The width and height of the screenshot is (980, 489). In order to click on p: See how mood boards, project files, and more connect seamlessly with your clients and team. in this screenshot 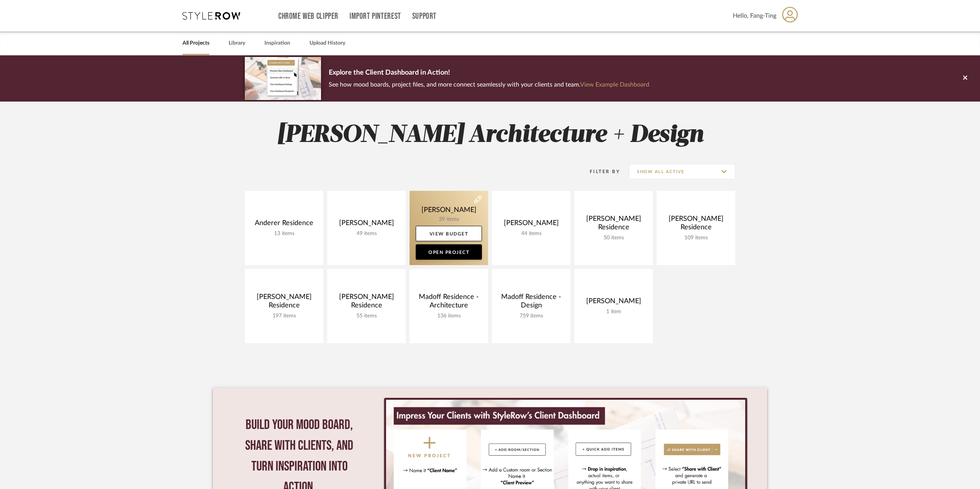, I will do `click(489, 85)`.